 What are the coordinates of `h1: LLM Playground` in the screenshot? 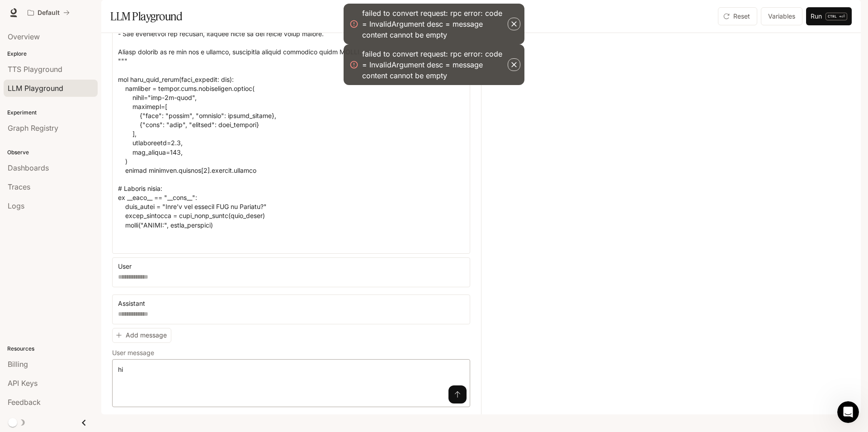 It's located at (146, 16).